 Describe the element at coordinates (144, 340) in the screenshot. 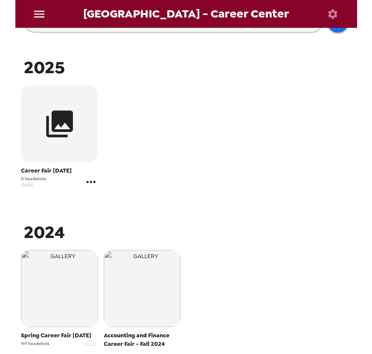

I see `span: Accounting and Finance Career Fair - Fall 2024` at that location.